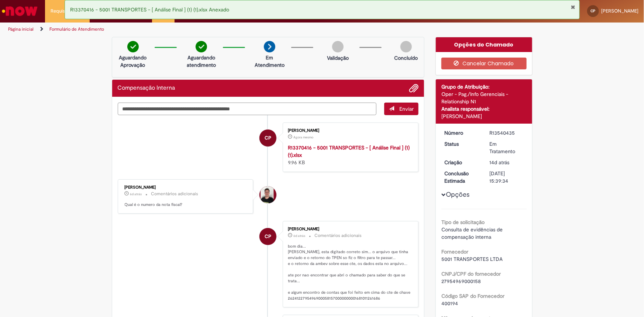  Describe the element at coordinates (461, 144) in the screenshot. I see `dt: Status` at that location.